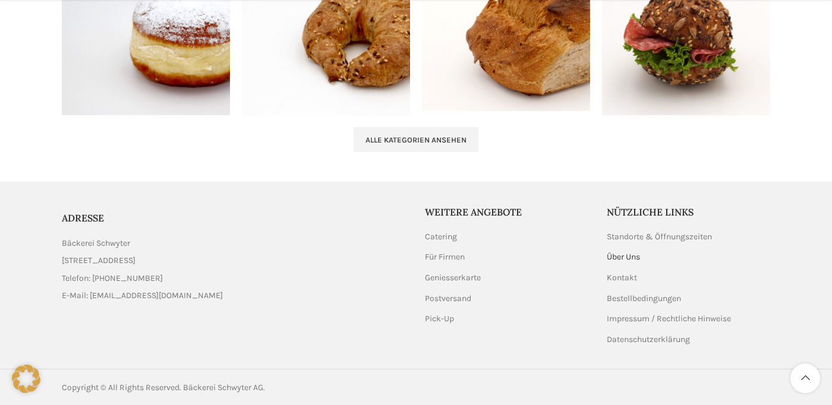 The image size is (832, 405). I want to click on h5: Weitere Angebote, so click(507, 212).